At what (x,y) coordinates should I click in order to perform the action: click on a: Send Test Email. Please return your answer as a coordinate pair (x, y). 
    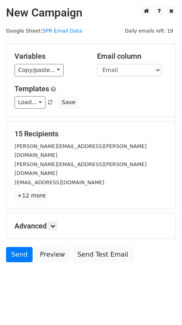
    Looking at the image, I should click on (103, 255).